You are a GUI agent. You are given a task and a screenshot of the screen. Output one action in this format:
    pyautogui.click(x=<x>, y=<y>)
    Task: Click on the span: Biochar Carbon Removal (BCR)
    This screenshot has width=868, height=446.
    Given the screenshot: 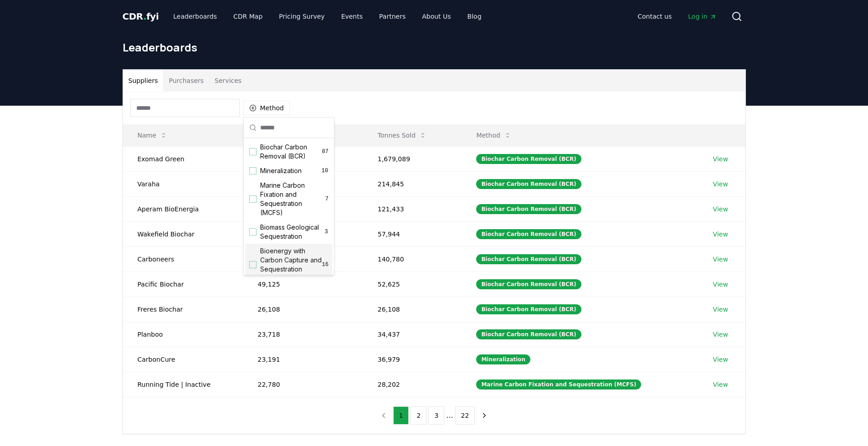 What is the action you would take?
    pyautogui.click(x=291, y=152)
    